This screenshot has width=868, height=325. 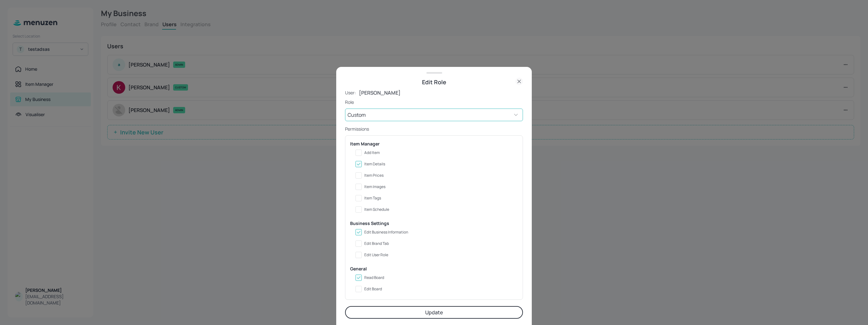 I want to click on div: General, so click(x=434, y=268).